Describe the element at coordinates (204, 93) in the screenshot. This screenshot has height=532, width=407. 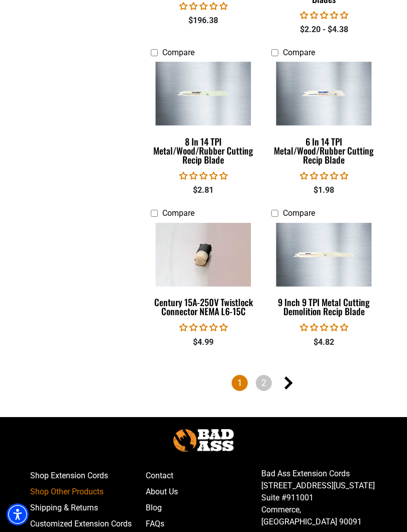
I see `img: 8 In 14 TPI Metal/Wood/Rubber Cutting Recip Blade` at that location.